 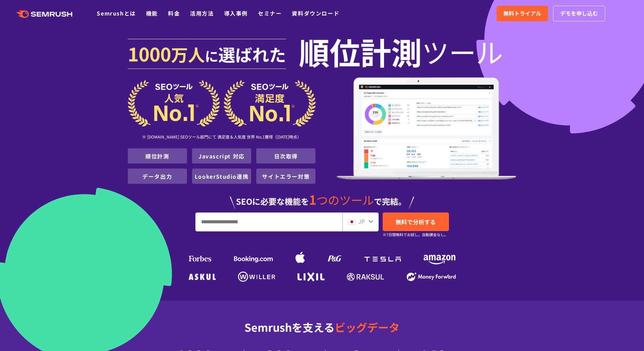 What do you see at coordinates (322, 198) in the screenshot?
I see `div: SEOに必要な機能を` at bounding box center [322, 198].